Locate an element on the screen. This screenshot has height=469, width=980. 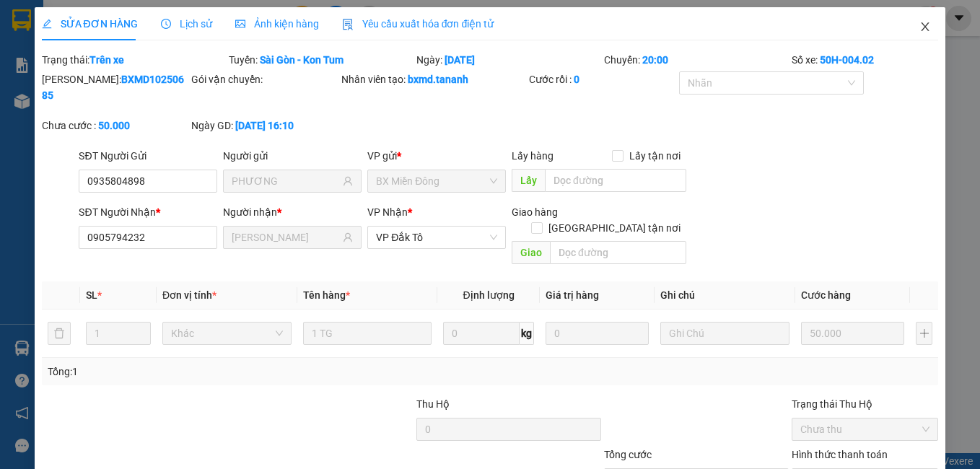
span: clock-circle is located at coordinates (166, 24).